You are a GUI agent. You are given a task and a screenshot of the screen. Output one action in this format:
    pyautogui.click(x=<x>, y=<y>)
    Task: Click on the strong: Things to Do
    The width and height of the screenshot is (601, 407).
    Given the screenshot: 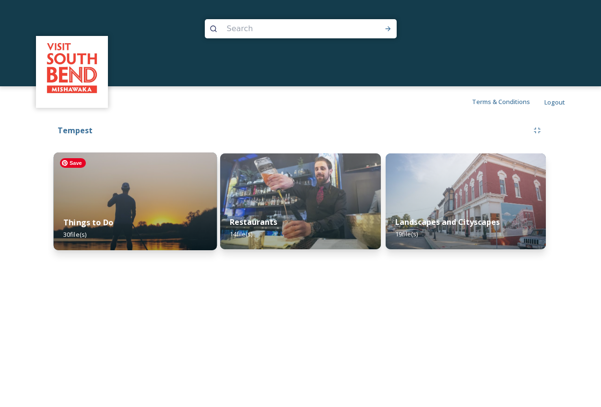 What is the action you would take?
    pyautogui.click(x=88, y=223)
    